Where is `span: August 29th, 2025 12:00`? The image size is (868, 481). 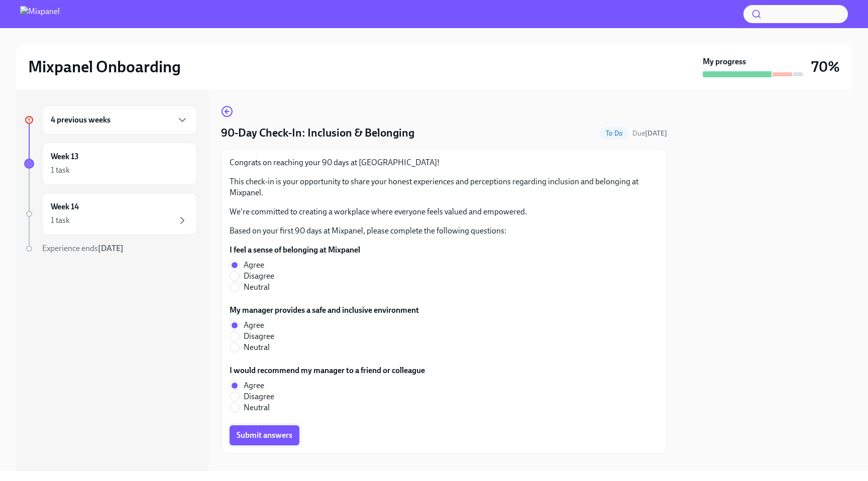
span: August 29th, 2025 12:00 is located at coordinates (650, 133).